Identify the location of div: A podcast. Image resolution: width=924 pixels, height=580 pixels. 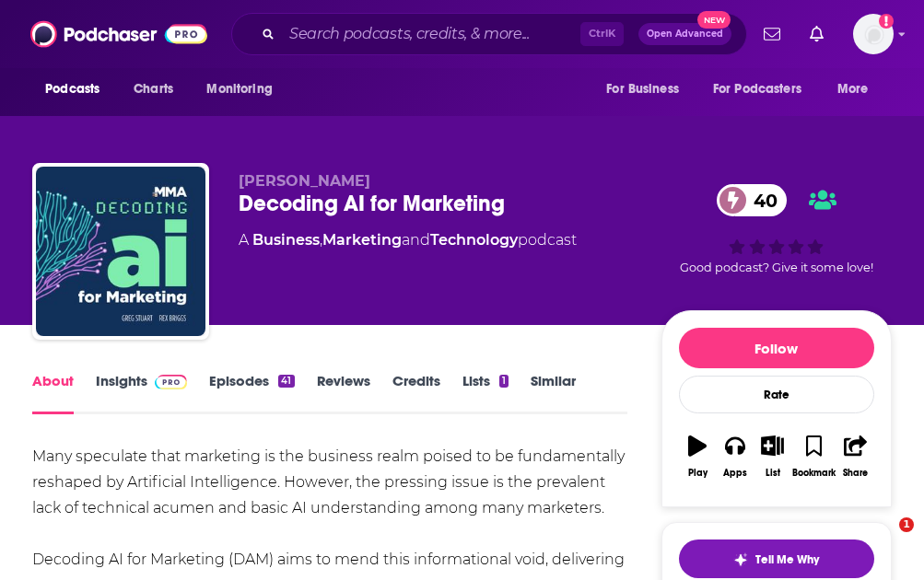
(407, 240).